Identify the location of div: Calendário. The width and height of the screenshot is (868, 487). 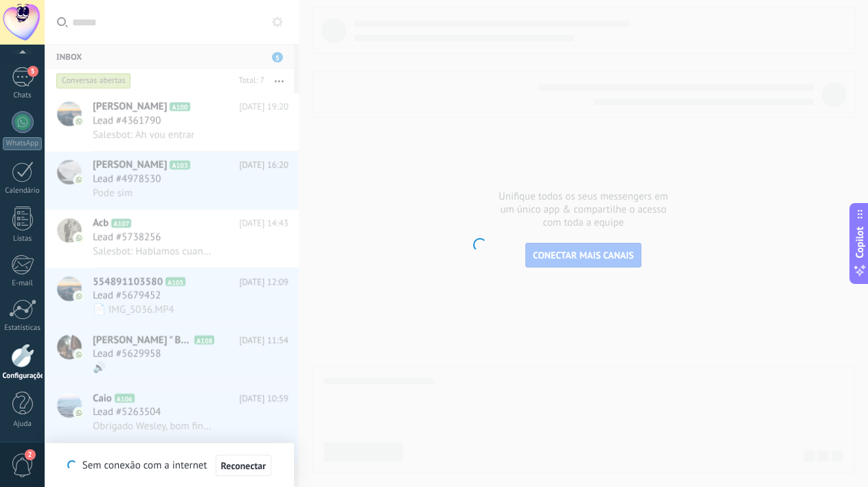
(23, 191).